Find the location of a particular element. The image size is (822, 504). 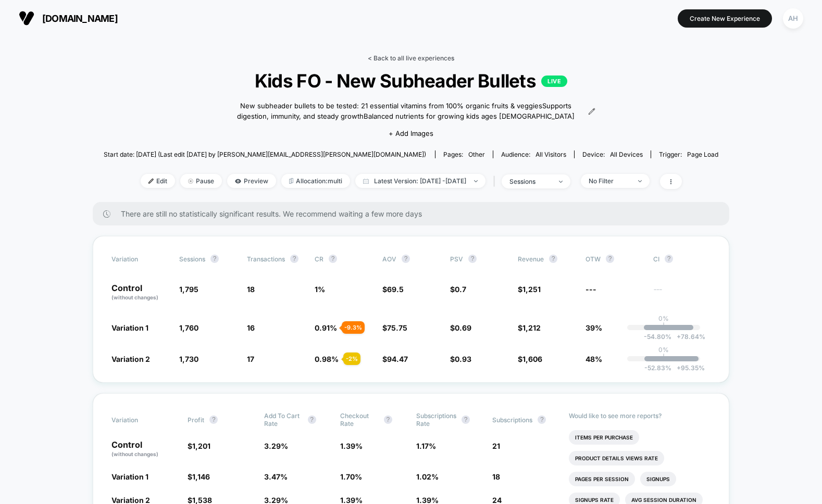

span: AOV is located at coordinates (389, 259).